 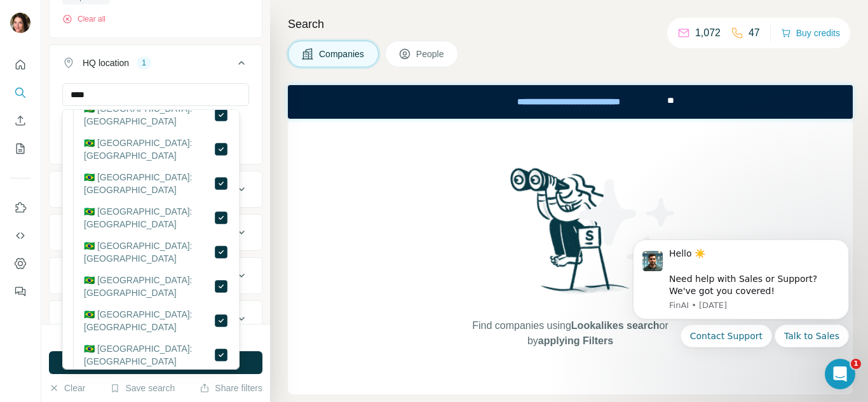 What do you see at coordinates (856, 364) in the screenshot?
I see `span: 1` at bounding box center [856, 364].